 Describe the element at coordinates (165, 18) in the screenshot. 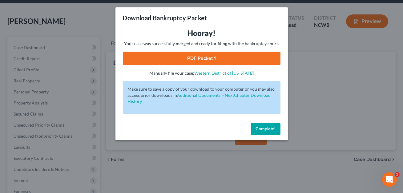

I see `h3: Download Bankruptcy Packet` at that location.